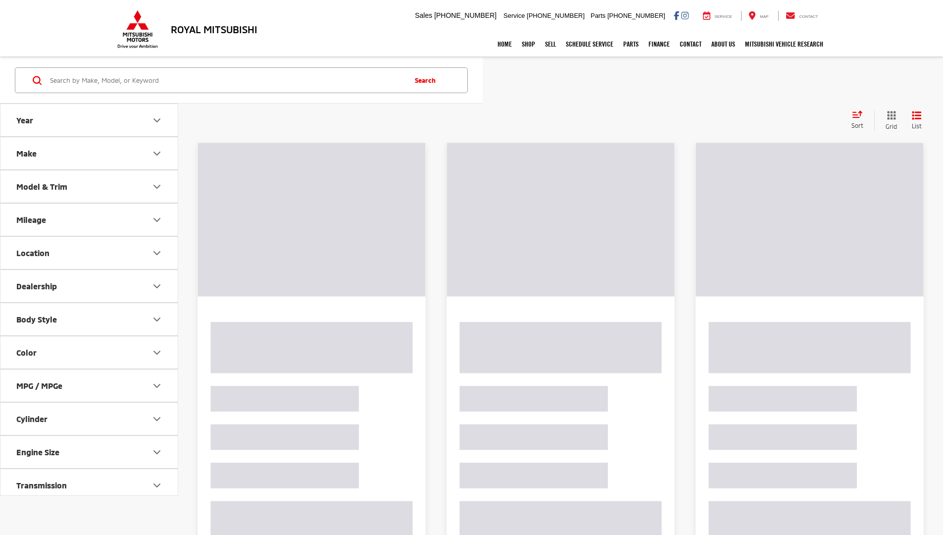 The height and width of the screenshot is (535, 943). Describe the element at coordinates (90, 485) in the screenshot. I see `button: TransmissionTransmission` at that location.